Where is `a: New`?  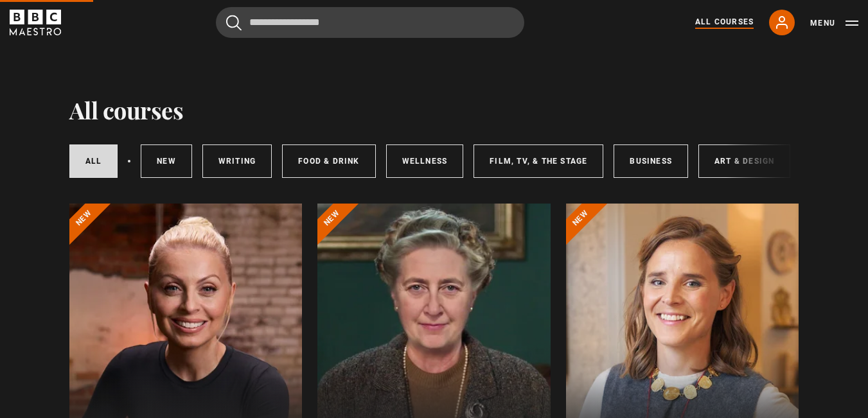
a: New is located at coordinates (166, 161).